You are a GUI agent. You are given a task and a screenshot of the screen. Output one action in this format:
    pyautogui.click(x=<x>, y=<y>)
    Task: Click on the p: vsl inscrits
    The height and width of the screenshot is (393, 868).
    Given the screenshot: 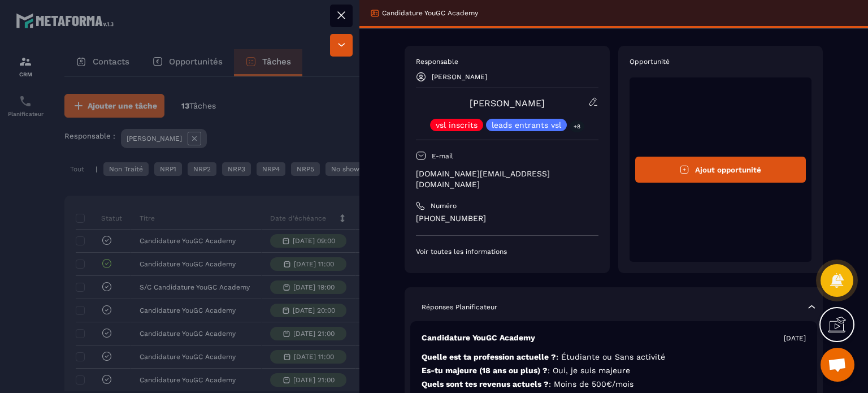 What is the action you would take?
    pyautogui.click(x=457, y=125)
    